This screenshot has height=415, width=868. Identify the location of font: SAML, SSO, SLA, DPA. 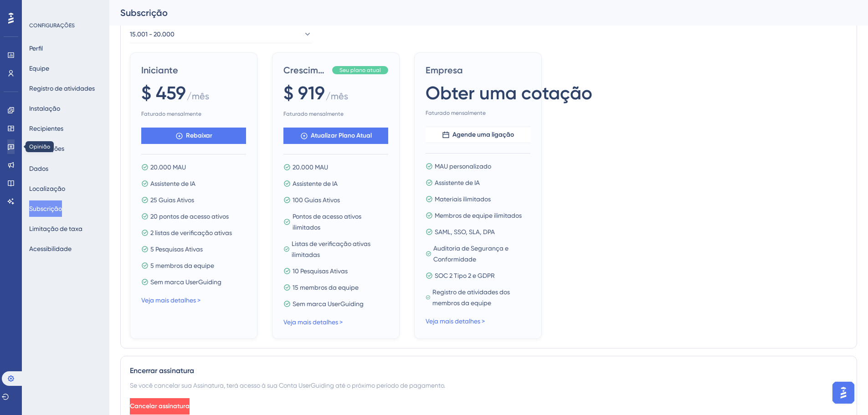
(464, 232).